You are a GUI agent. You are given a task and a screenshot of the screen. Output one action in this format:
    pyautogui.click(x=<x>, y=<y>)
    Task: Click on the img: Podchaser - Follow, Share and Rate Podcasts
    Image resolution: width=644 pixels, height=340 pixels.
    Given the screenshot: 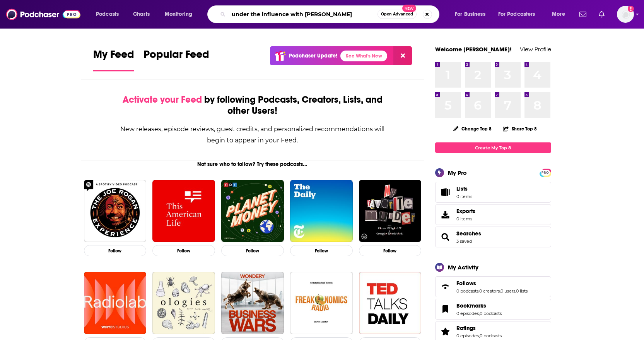 What is the action you would take?
    pyautogui.click(x=43, y=14)
    